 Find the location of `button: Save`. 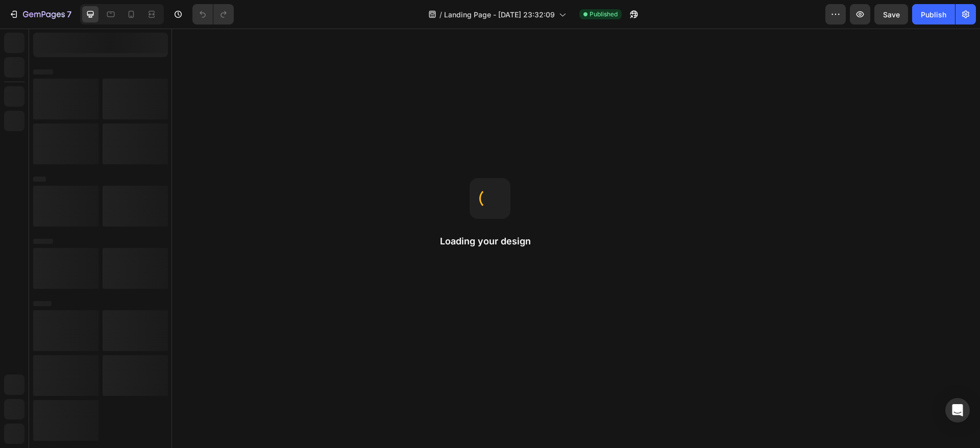

button: Save is located at coordinates (891, 15).